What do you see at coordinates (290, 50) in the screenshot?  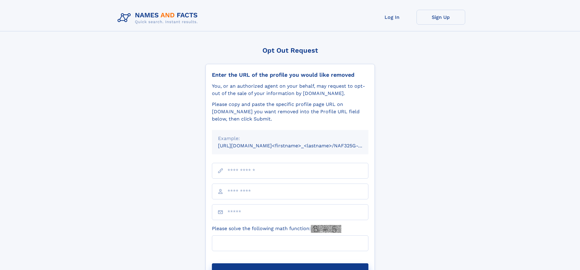 I see `div: Opt Out Request` at bounding box center [290, 50].